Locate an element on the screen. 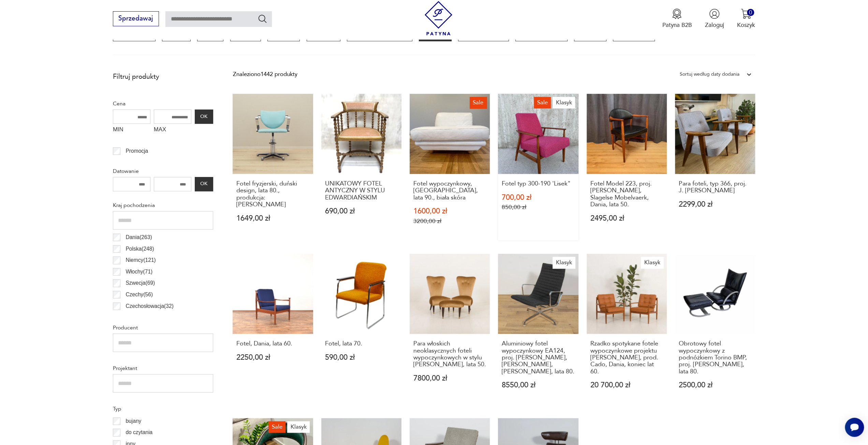  h3: Fotel, lata 70. is located at coordinates (362, 344).